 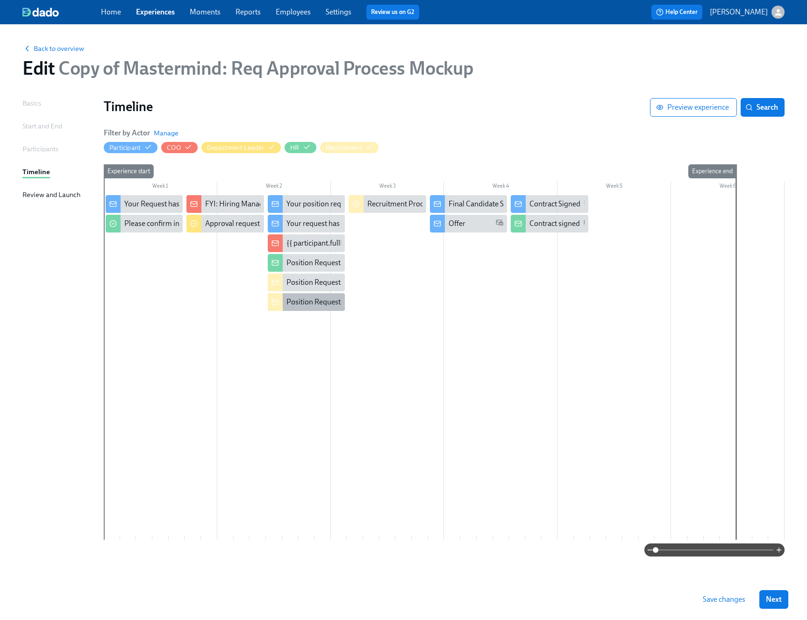 I want to click on span: Manage, so click(x=166, y=133).